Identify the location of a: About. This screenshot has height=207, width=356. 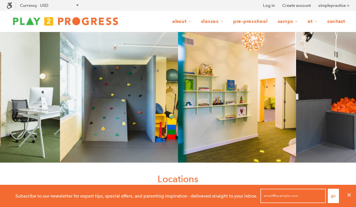
(182, 22).